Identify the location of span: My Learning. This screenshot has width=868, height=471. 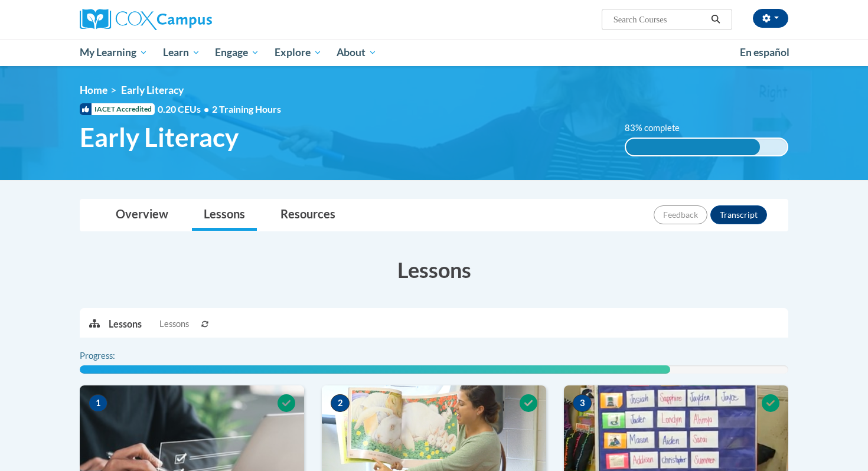
(114, 52).